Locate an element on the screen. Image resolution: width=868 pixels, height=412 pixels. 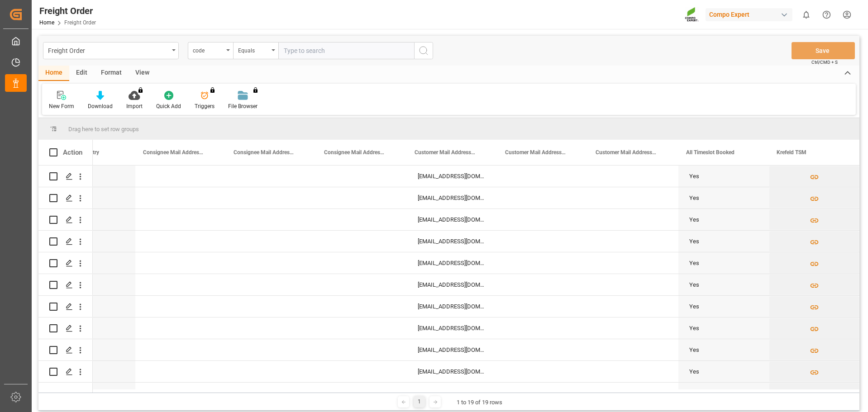
span: Drag here to set row groups is located at coordinates (103, 129).